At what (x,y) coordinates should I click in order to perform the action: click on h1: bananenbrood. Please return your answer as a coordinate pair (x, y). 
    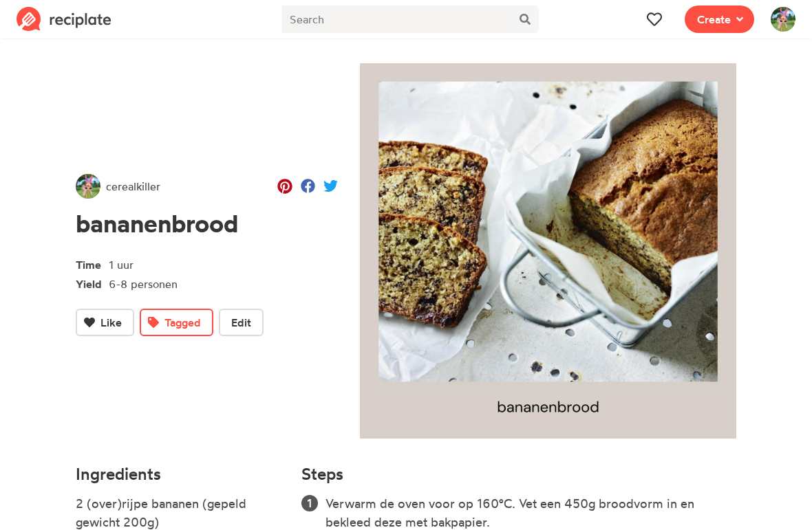
    Looking at the image, I should click on (207, 223).